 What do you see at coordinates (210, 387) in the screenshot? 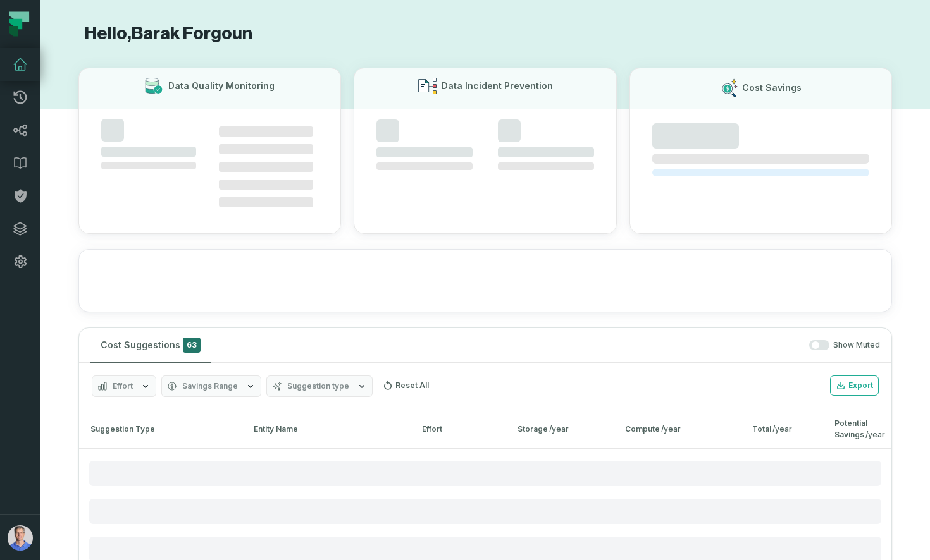
I see `span: Savings Range` at bounding box center [210, 387].